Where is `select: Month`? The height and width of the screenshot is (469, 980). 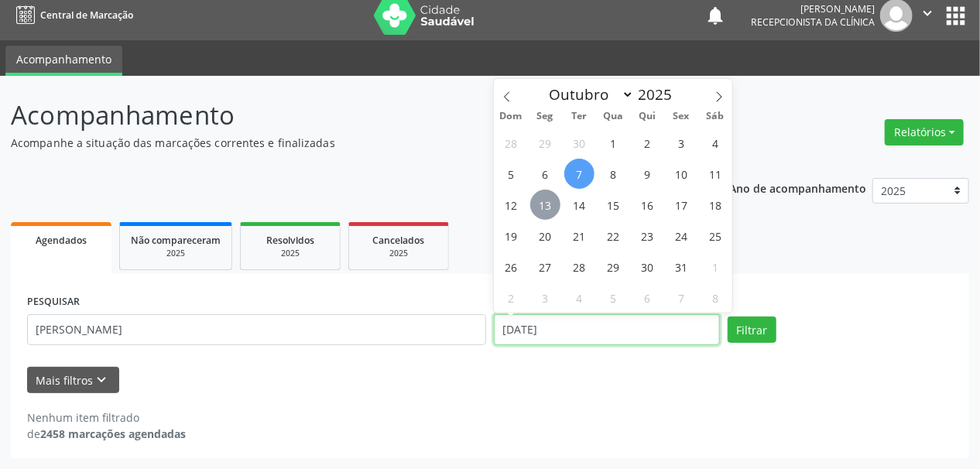 select: Month is located at coordinates (588, 95).